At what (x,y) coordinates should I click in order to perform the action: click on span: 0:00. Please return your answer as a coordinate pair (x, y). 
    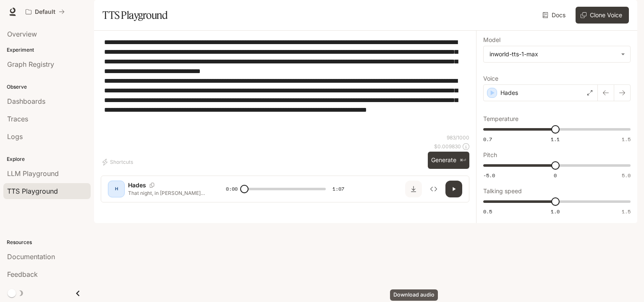
    Looking at the image, I should click on (231, 189).